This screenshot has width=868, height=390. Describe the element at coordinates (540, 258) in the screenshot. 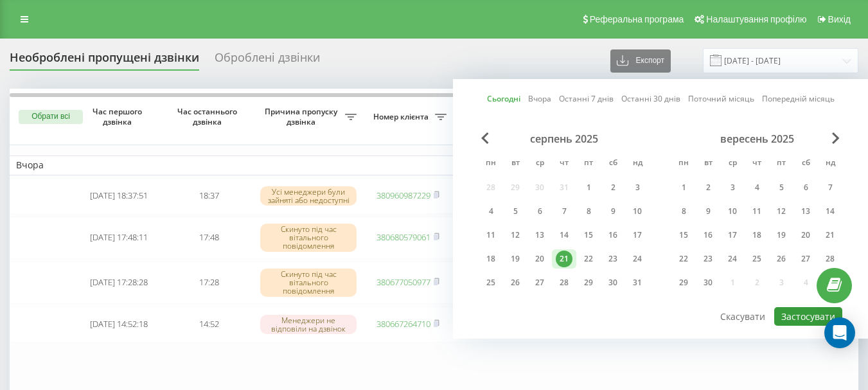

I see `div: ср 20 серп 2025 р.` at that location.